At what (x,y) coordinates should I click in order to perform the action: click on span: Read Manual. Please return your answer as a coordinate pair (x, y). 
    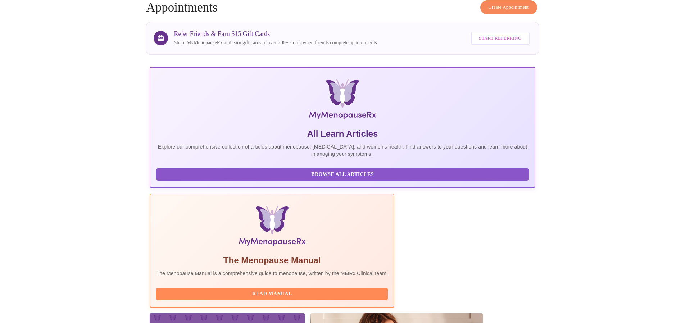
    Looking at the image, I should click on (272, 294).